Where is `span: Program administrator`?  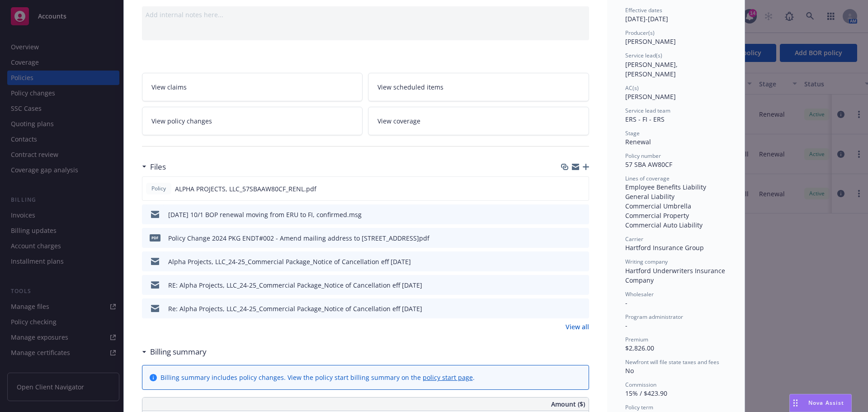 span: Program administrator is located at coordinates (654, 316).